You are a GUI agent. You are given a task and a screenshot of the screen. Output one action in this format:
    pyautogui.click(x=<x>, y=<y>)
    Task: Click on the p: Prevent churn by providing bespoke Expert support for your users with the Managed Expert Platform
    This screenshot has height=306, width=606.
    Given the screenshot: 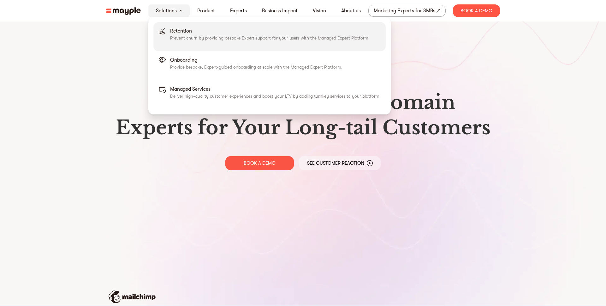 What is the action you would take?
    pyautogui.click(x=269, y=38)
    